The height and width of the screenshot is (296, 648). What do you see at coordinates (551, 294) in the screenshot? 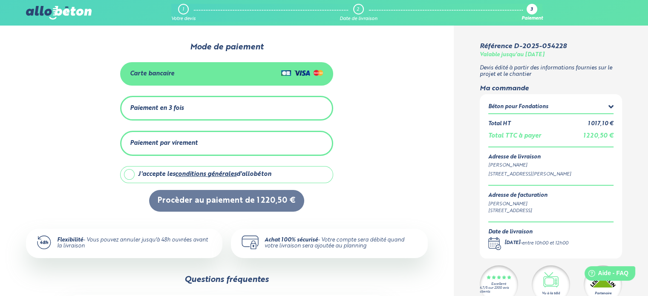
I see `div: Vu à la télé` at bounding box center [551, 294].